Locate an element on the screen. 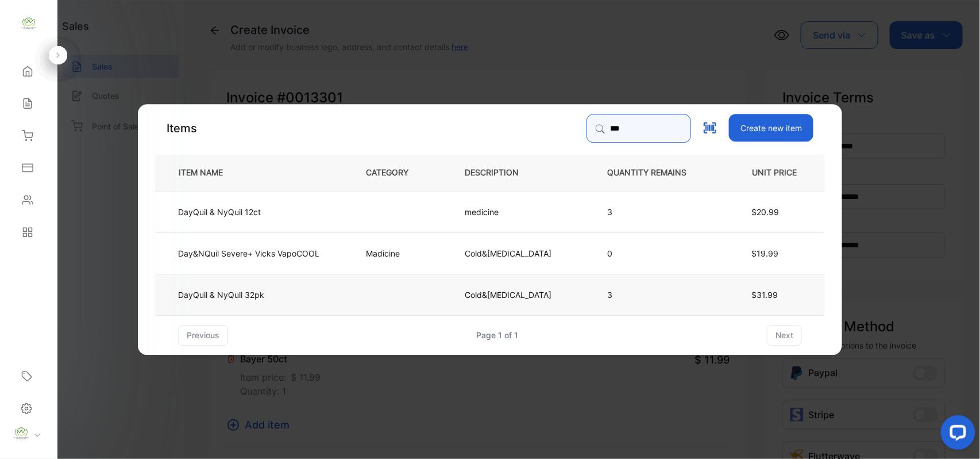  p: DayQuil & NyQuil 32pk is located at coordinates (221, 294).